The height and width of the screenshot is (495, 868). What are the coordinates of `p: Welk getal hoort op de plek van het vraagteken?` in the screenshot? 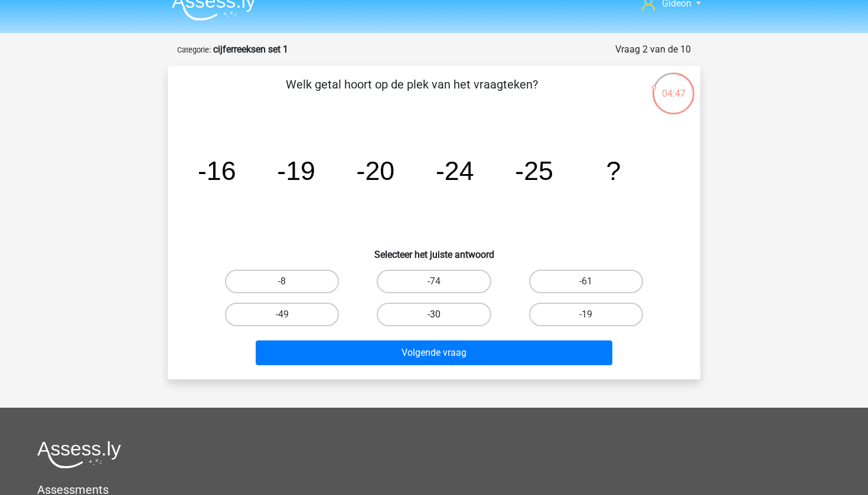 It's located at (412, 93).